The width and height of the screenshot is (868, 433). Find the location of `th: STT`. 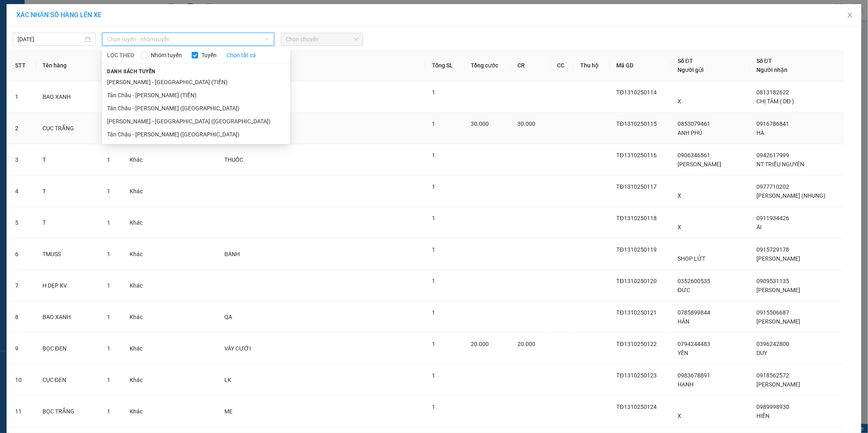

th: STT is located at coordinates (22, 66).